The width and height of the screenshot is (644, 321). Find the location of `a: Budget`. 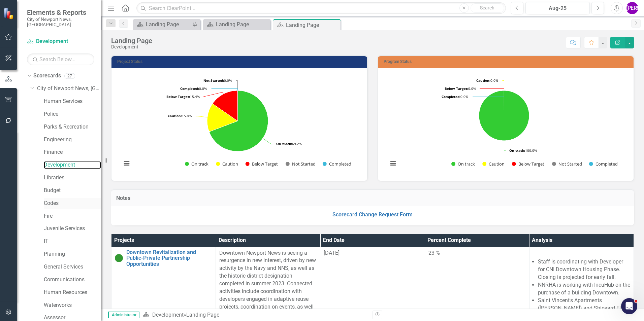

a: Budget is located at coordinates (73, 190).